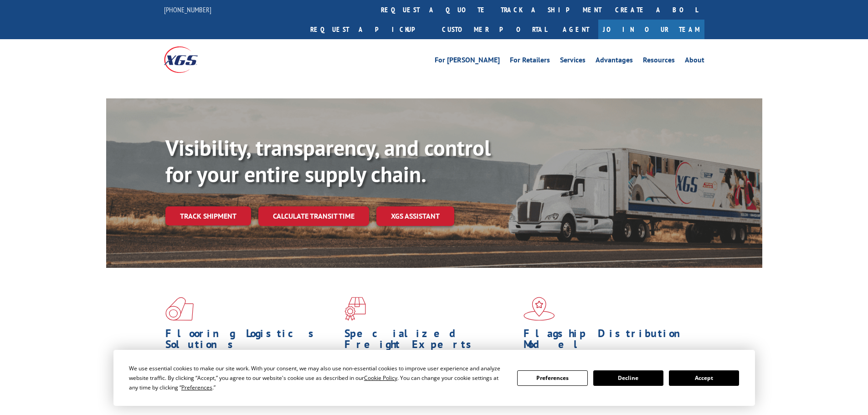 The width and height of the screenshot is (868, 415). Describe the element at coordinates (317, 378) in the screenshot. I see `div: We use essential cookies to make our site work. With your consent, we may also use non-essential ...` at that location.